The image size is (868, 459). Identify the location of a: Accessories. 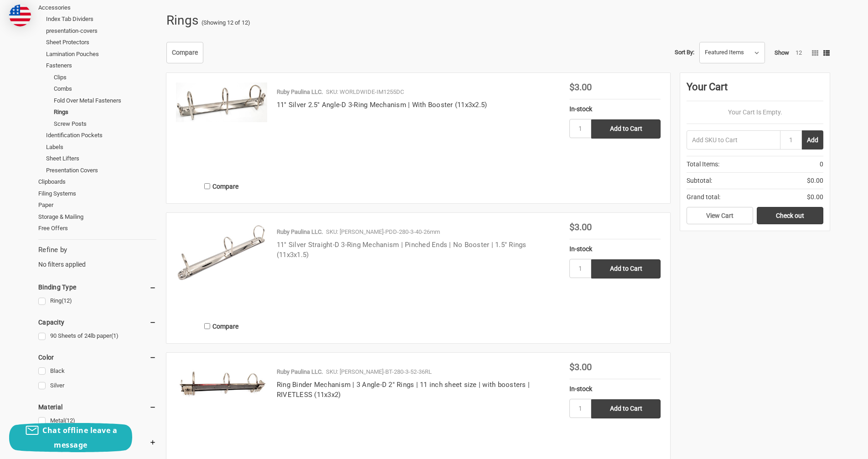
(97, 8).